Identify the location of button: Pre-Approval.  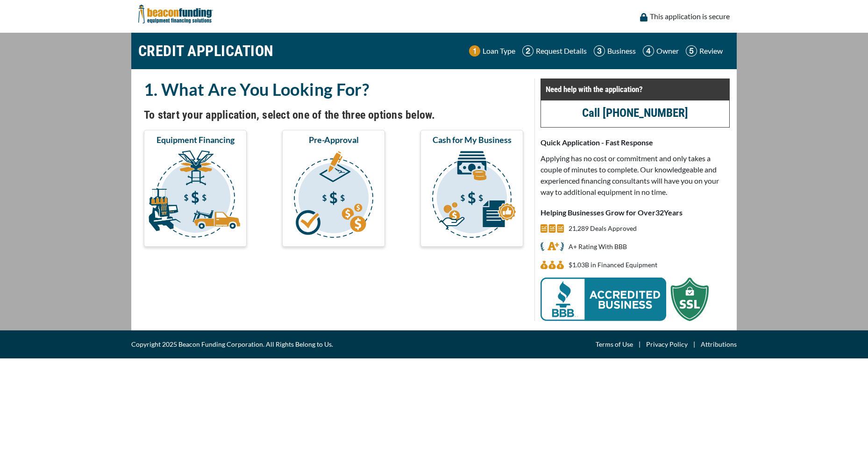
(333, 188).